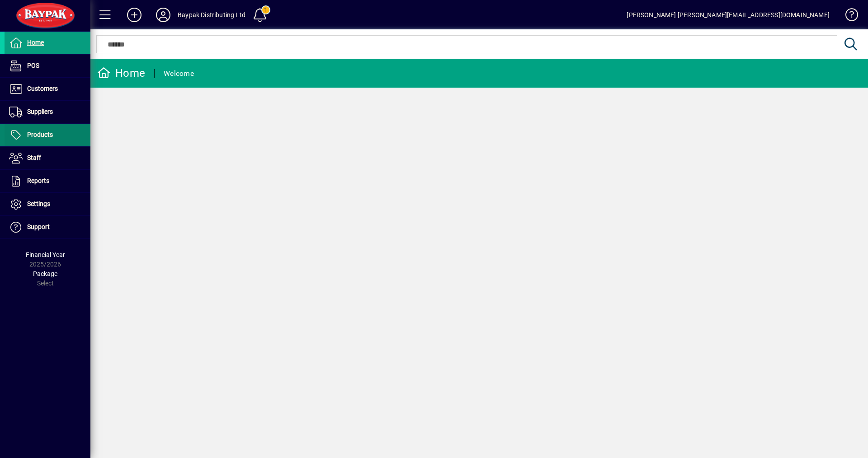 The image size is (868, 458). What do you see at coordinates (47, 112) in the screenshot?
I see `a: Suppliers` at bounding box center [47, 112].